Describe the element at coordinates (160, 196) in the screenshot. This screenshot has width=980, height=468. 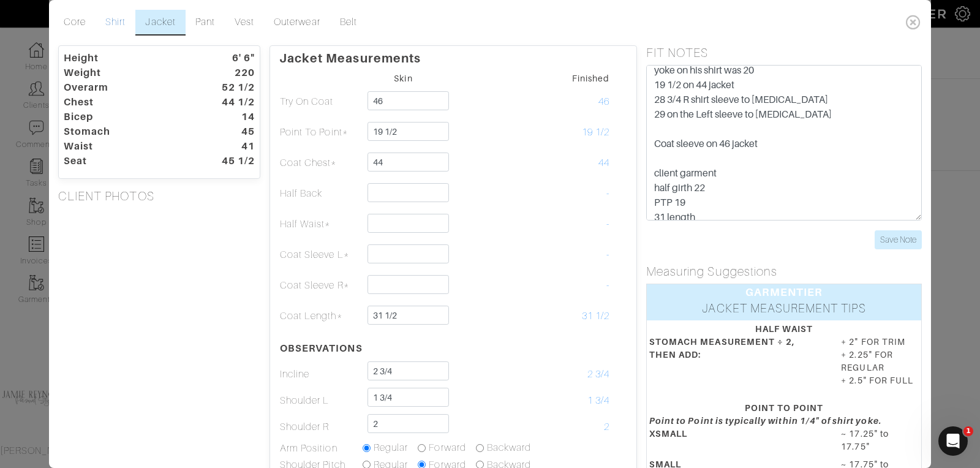
I see `h5: CLIENT PHOTOS` at that location.